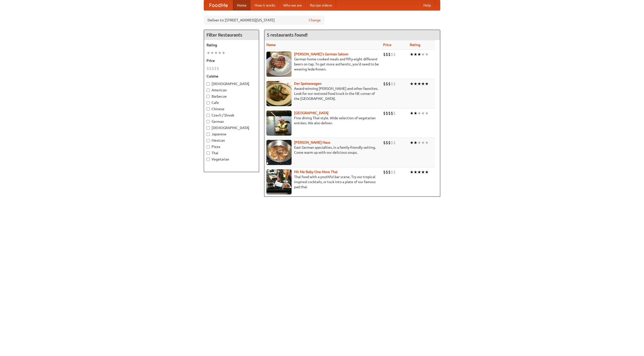  I want to click on a: Recipe videos, so click(321, 5).